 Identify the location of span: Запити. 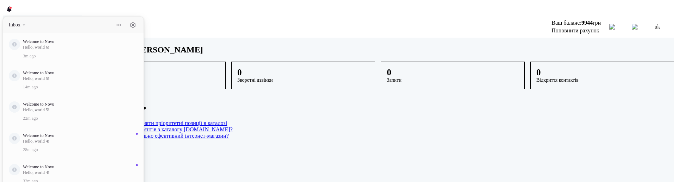
(453, 80).